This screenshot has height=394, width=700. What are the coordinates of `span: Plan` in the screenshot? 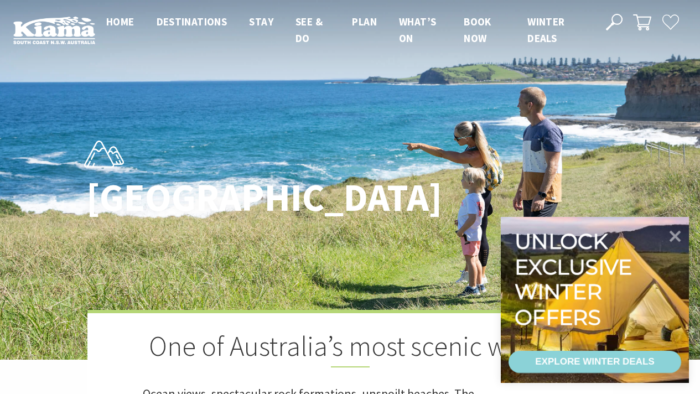 It's located at (364, 22).